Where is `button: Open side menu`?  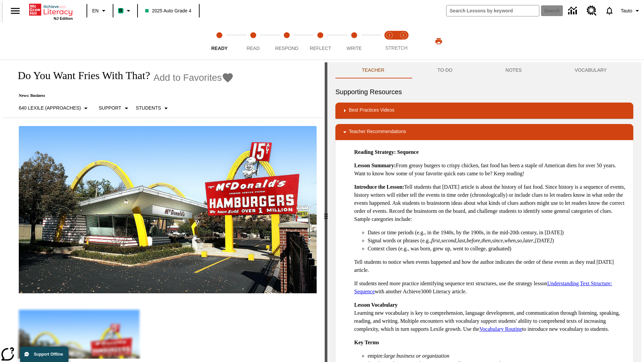 button: Open side menu is located at coordinates (15, 11).